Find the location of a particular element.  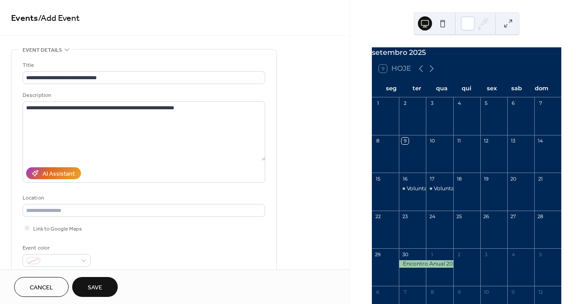

div: qua is located at coordinates (441, 89).